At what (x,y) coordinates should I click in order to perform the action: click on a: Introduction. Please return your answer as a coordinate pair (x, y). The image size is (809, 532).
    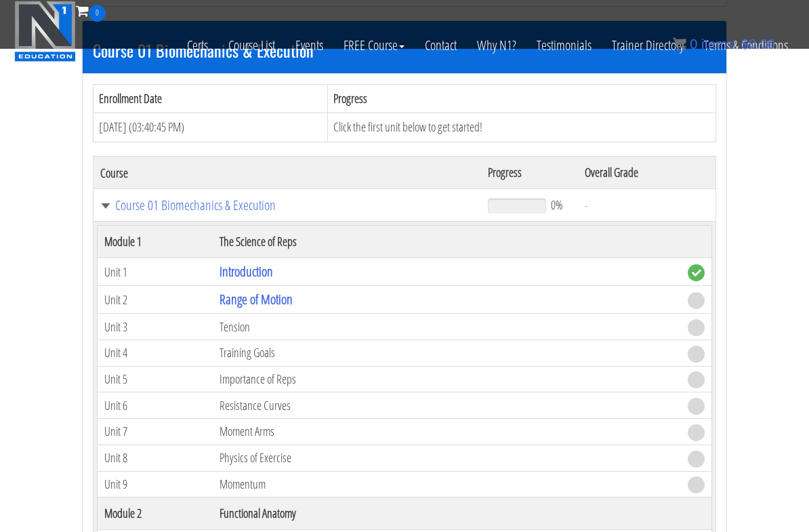
    Looking at the image, I should click on (246, 271).